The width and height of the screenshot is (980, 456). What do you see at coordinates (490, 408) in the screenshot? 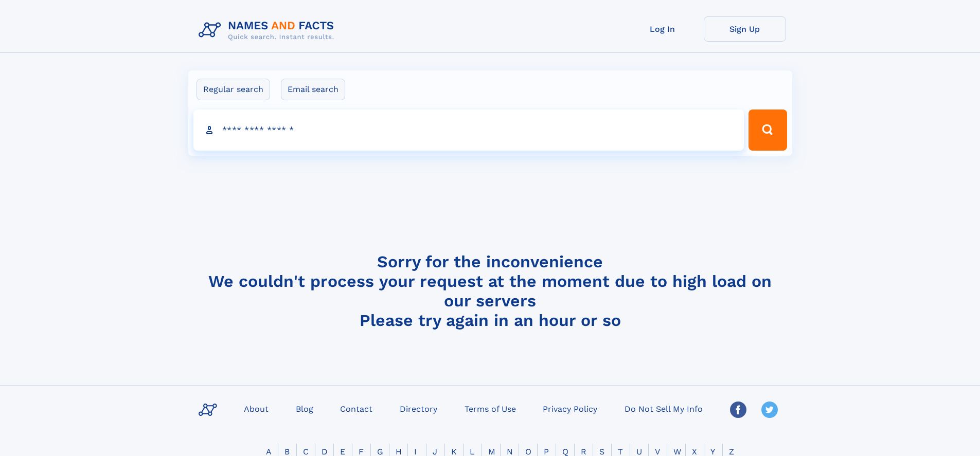
I see `a: Terms of Use` at bounding box center [490, 408].